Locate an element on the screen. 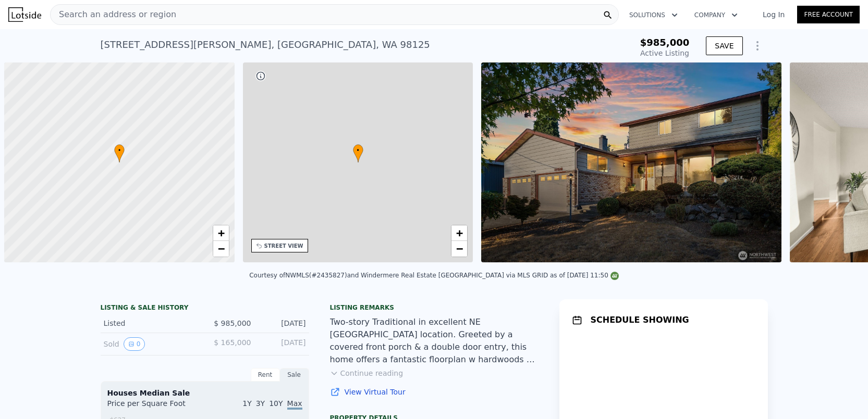 This screenshot has width=868, height=419. span: 10Y is located at coordinates (276, 404).